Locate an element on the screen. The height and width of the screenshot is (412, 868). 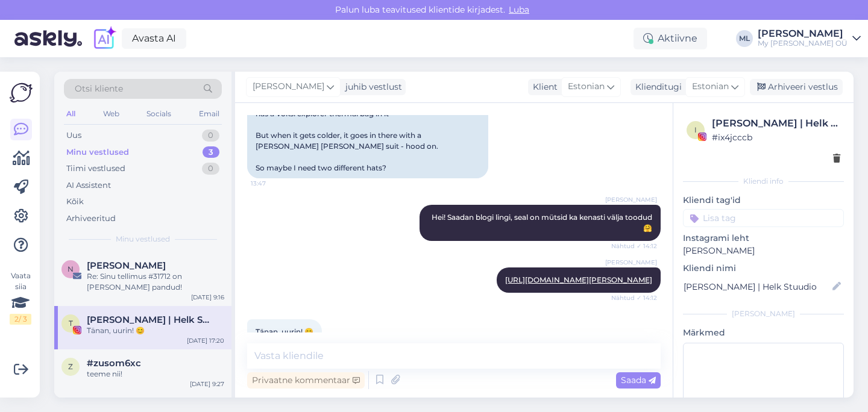
div: # ix4jcccb is located at coordinates (776, 137).